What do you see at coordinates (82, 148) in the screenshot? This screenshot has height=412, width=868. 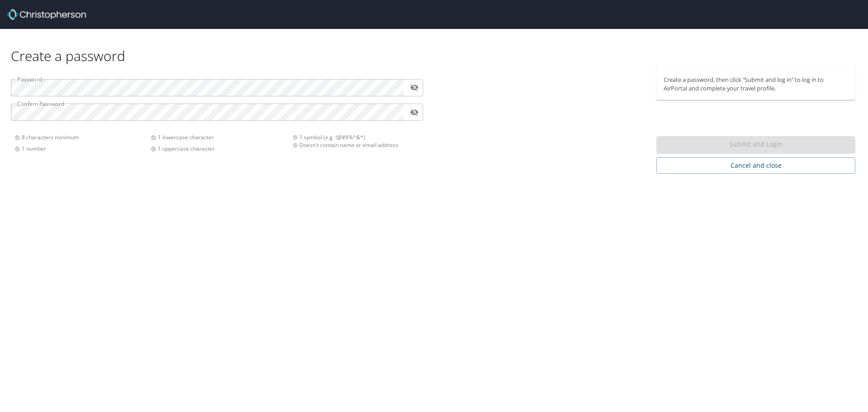 I see `div: 1 number` at bounding box center [82, 148].